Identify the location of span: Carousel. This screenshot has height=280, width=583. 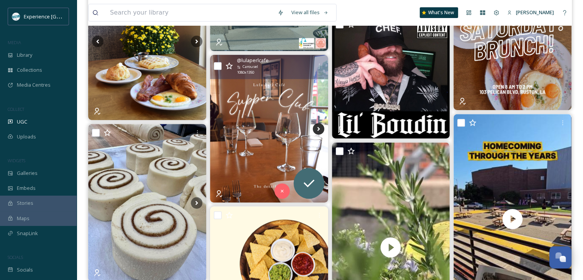
(250, 67).